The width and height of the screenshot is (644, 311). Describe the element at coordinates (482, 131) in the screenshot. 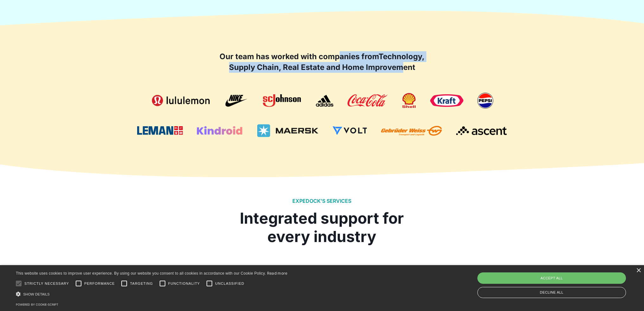

I see `img: Ascent Logo` at that location.